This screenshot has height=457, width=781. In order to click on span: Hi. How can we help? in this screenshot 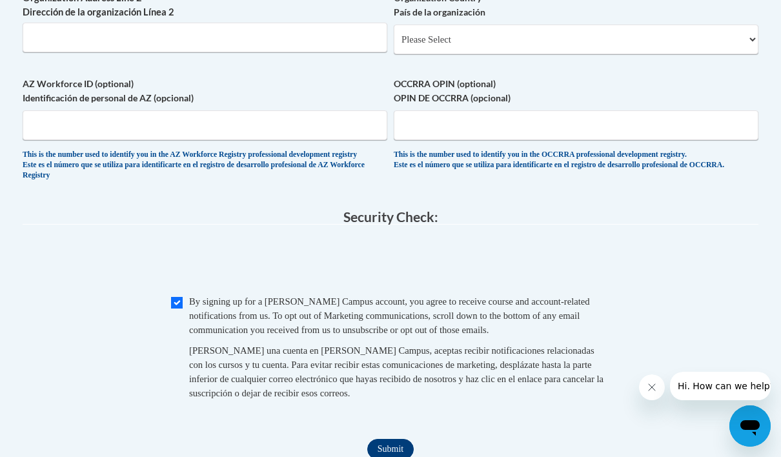, I will do `click(56, 14)`.